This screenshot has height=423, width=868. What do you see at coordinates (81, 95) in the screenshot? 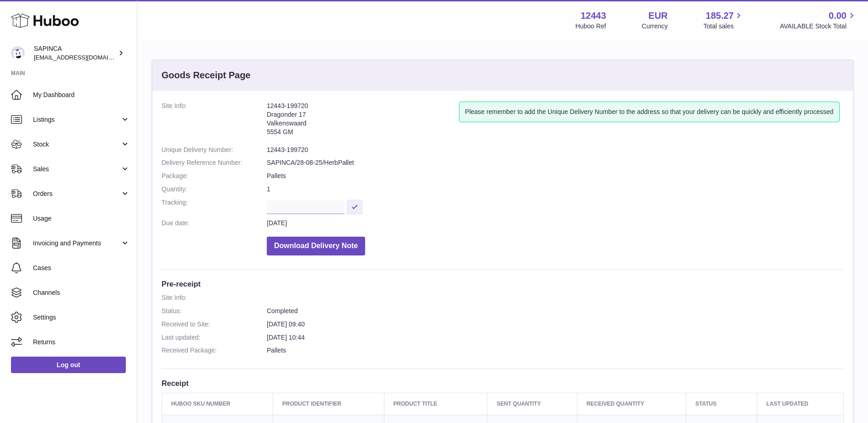
I see `span: My Dashboard` at bounding box center [81, 95].